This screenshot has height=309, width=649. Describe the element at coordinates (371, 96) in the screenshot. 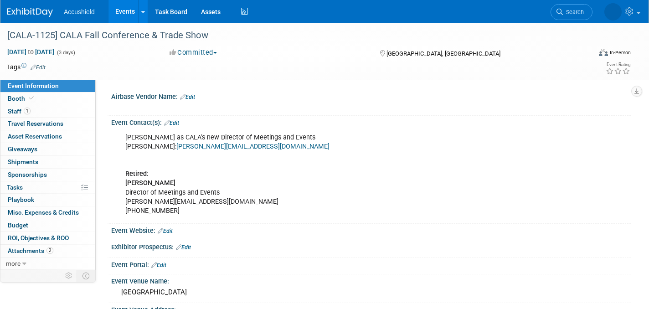

I see `div: Airbase Vendor Name:` at that location.